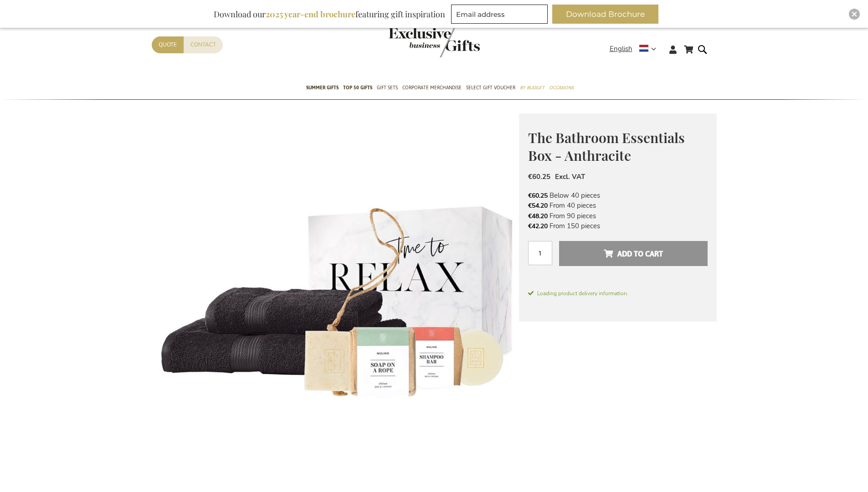 Image resolution: width=868 pixels, height=492 pixels. What do you see at coordinates (618, 226) in the screenshot?
I see `li: From 150 pieces` at bounding box center [618, 226].